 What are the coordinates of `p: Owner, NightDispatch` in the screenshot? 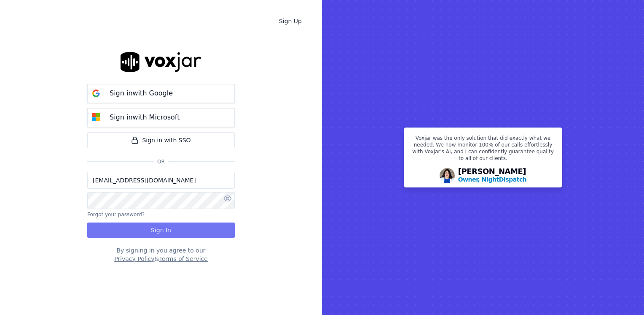 It's located at (492, 179).